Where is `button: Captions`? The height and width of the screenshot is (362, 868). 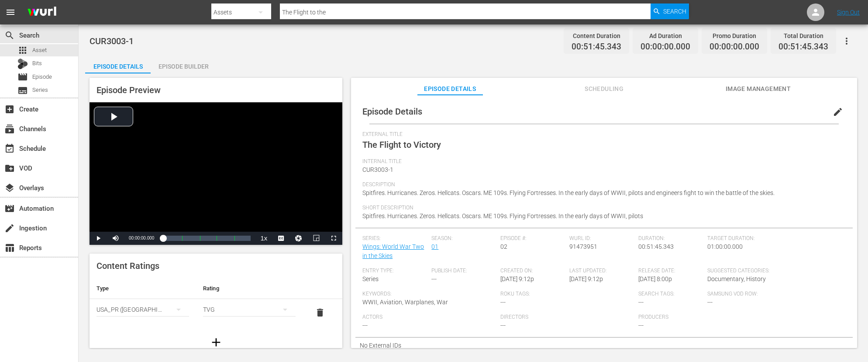
button: Captions is located at coordinates (282, 238).